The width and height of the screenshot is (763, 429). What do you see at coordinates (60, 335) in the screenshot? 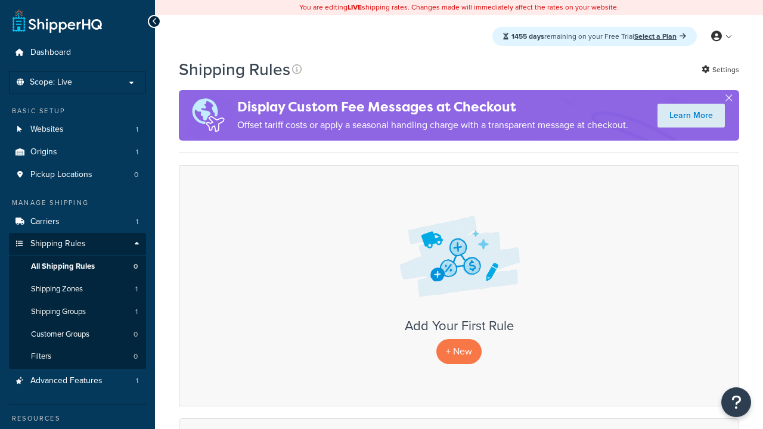
I see `span: Customer Groups` at bounding box center [60, 335].